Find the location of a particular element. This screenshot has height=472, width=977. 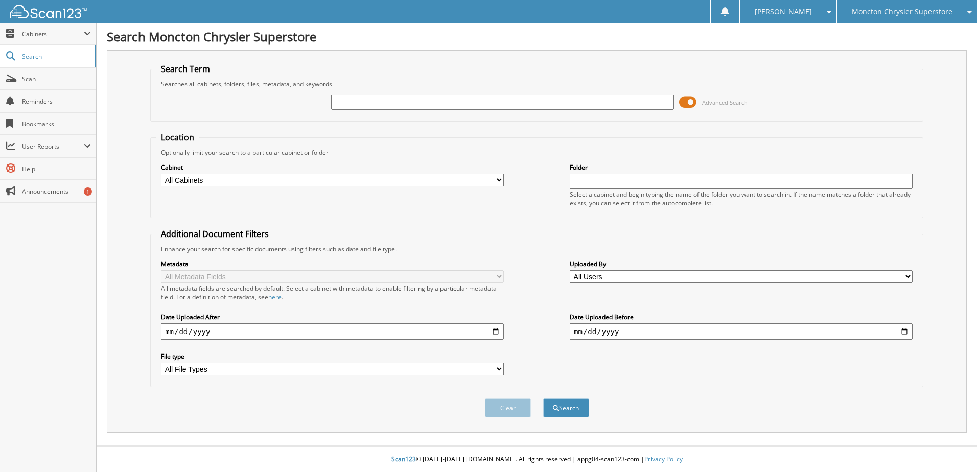

span: Scan123 is located at coordinates (404, 459).